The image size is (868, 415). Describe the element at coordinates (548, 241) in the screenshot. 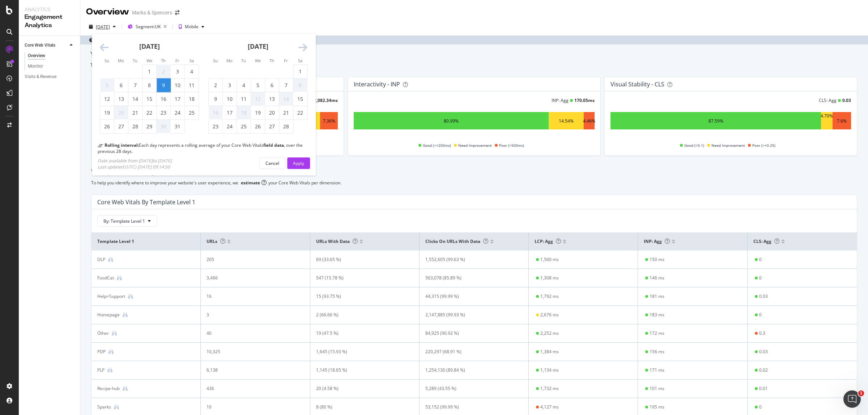

I see `span: LCP: Agg` at that location.